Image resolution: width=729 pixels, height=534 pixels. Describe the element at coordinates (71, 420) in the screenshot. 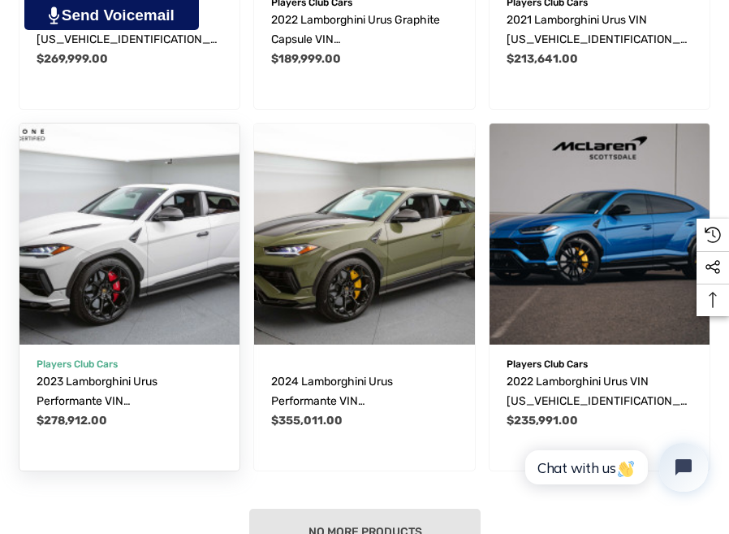

I see `span: $278,912.00` at that location.